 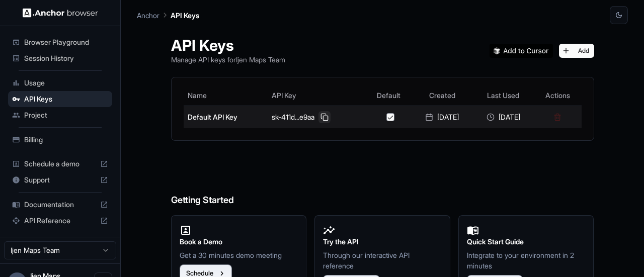 What do you see at coordinates (526, 242) in the screenshot?
I see `h2: Quick Start Guide` at bounding box center [526, 242].